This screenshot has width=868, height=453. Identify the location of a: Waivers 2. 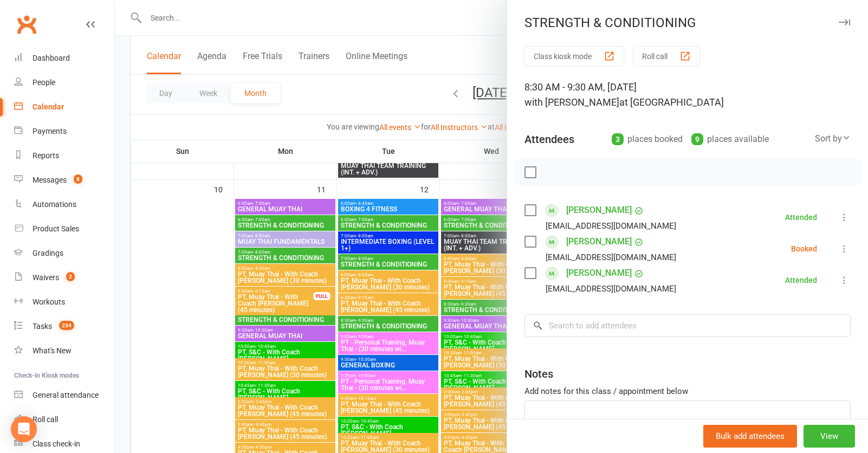
(64, 278).